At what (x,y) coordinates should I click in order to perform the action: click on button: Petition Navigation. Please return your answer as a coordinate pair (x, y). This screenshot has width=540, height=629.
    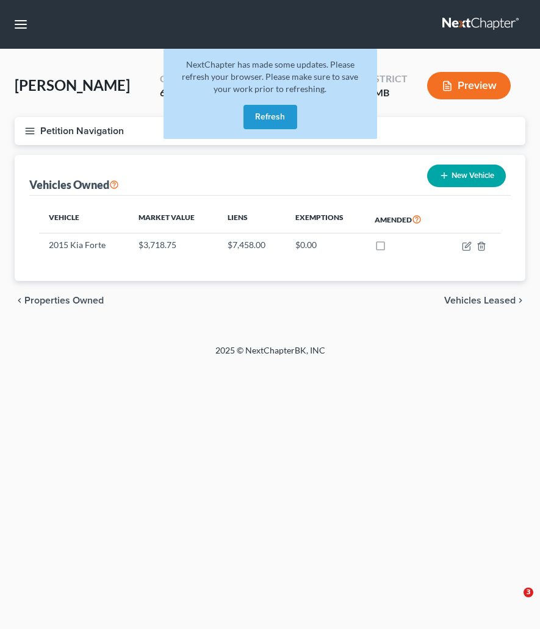
    Looking at the image, I should click on (270, 131).